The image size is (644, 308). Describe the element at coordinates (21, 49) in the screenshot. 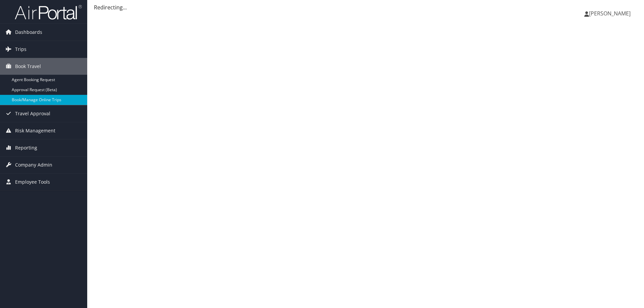

I see `span: Trips` at that location.